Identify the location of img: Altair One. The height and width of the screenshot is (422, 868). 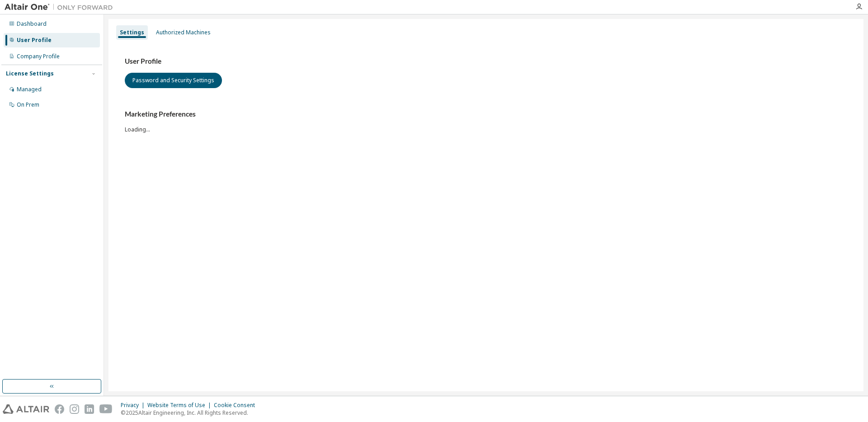
(61, 7).